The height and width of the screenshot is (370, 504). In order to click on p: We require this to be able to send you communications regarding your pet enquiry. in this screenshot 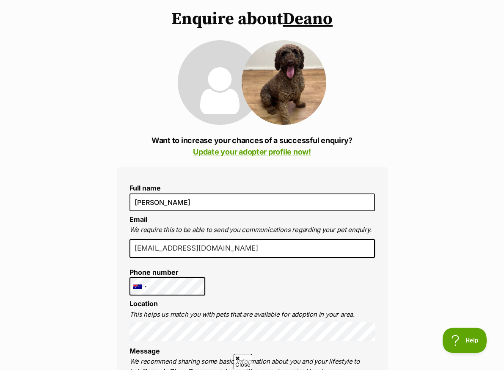, I will do `click(252, 230)`.